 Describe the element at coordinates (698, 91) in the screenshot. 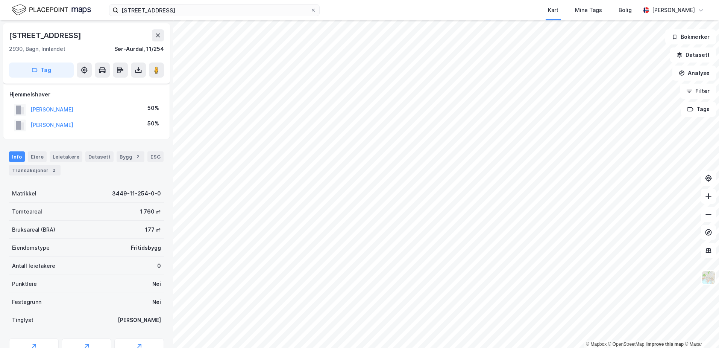

I see `button: Filter` at that location.